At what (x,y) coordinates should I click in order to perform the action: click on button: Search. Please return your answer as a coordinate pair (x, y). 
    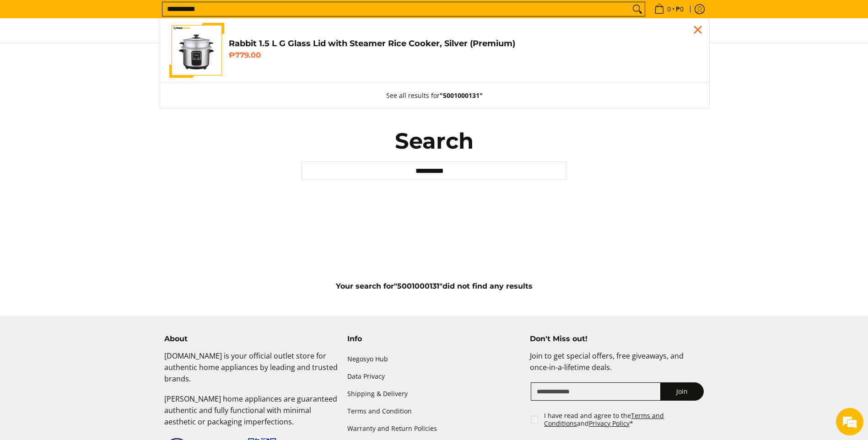
    Looking at the image, I should click on (637, 9).